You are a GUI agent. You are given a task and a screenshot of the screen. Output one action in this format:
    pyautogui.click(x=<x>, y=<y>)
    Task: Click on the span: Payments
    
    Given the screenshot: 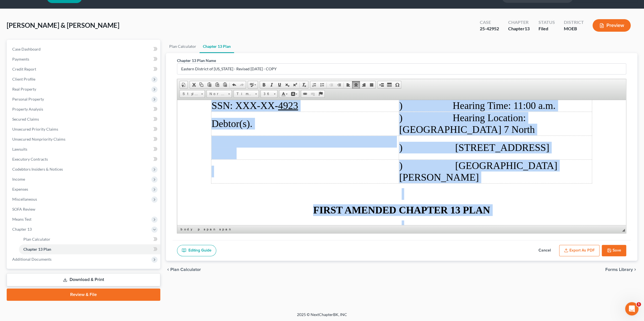 What is the action you would take?
    pyautogui.click(x=21, y=59)
    